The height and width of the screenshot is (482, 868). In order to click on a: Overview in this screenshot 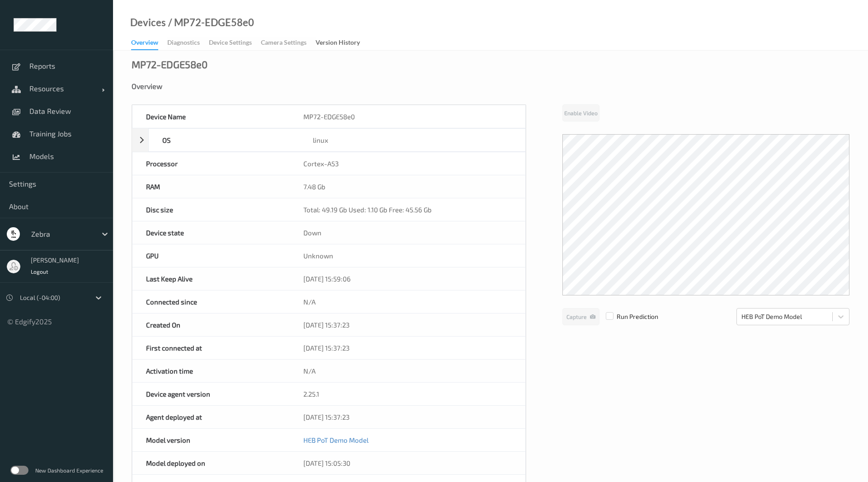, I will do `click(149, 43)`.